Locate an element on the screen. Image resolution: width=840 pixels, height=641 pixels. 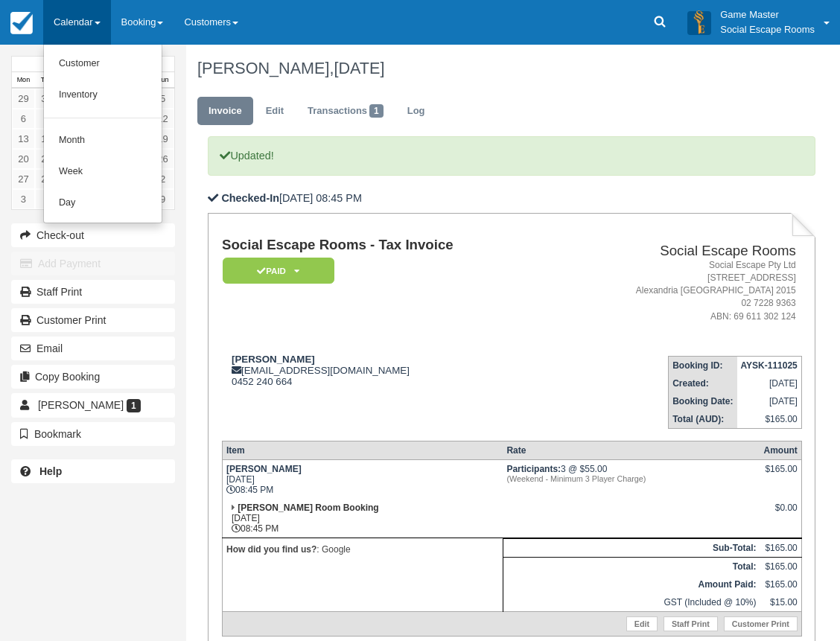
p: Social Escape Rooms is located at coordinates (767, 30).